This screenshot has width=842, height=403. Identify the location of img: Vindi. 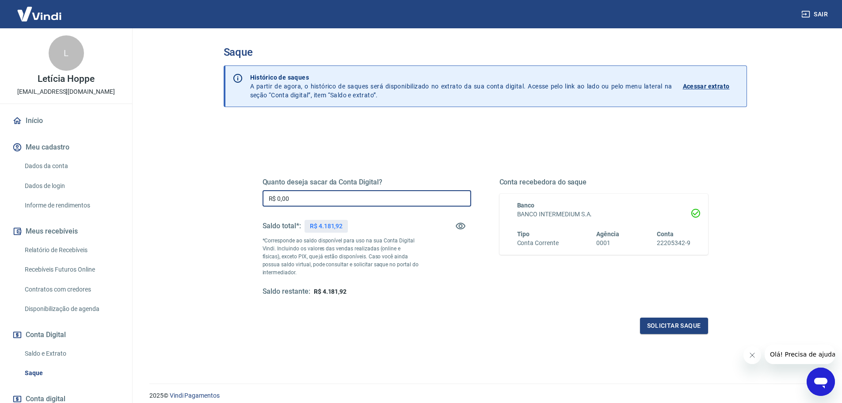
(39, 14).